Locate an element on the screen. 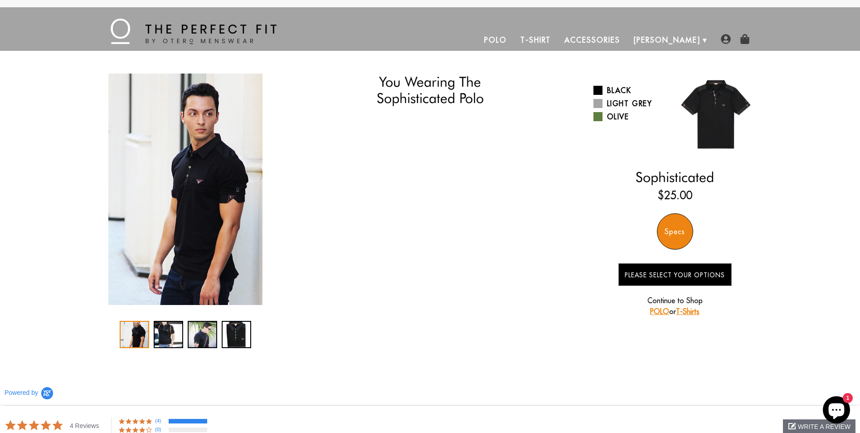  ins: $25.00 is located at coordinates (675, 195).